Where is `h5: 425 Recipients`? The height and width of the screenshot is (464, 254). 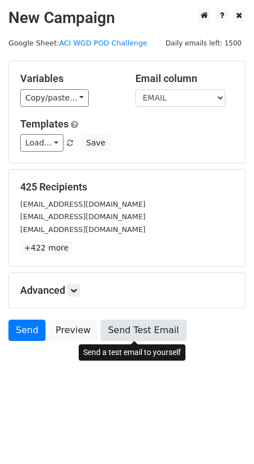 h5: 425 Recipients is located at coordinates (127, 187).